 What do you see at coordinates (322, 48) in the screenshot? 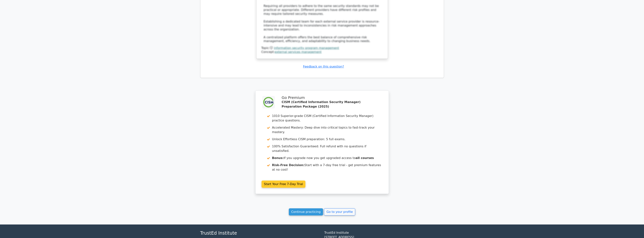
I see `div: Topic:` at bounding box center [322, 48].